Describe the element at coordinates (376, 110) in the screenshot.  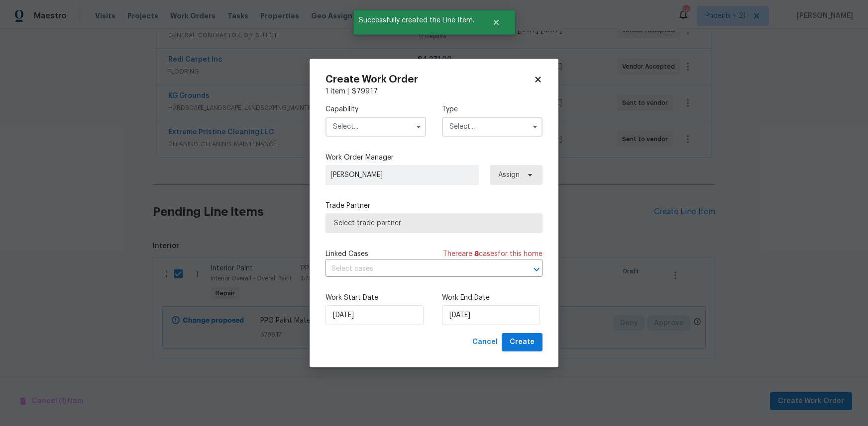
I see `label: Capability` at that location.